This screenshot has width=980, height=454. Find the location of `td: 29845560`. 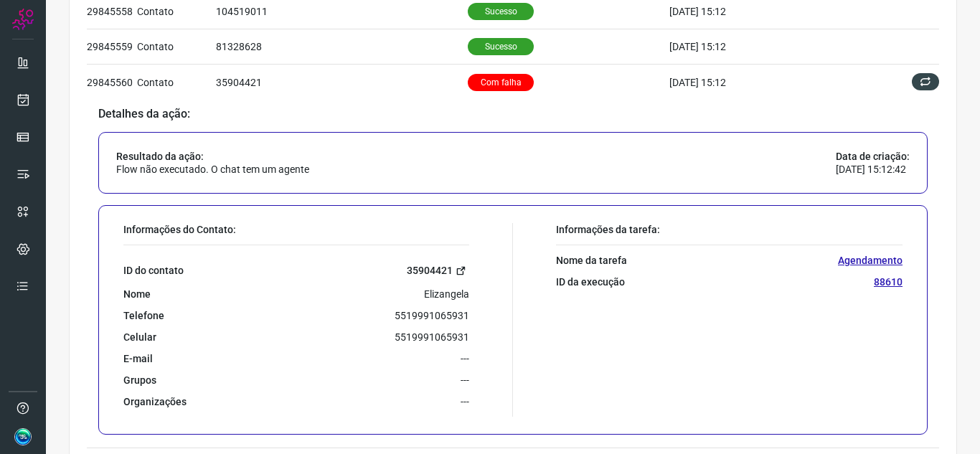

td: 29845560 is located at coordinates (112, 82).